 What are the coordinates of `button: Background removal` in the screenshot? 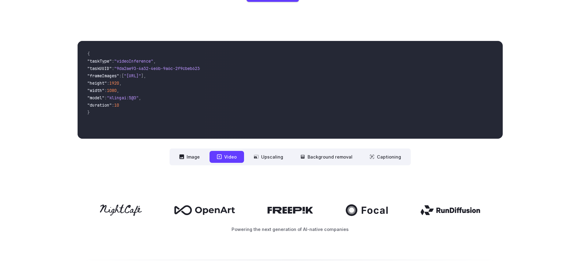 It's located at (326, 157).